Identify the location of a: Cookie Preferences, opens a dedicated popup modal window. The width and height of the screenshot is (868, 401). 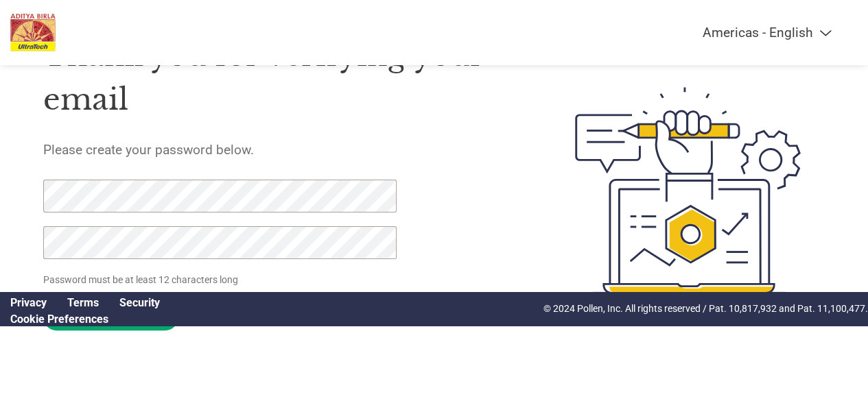
(59, 319).